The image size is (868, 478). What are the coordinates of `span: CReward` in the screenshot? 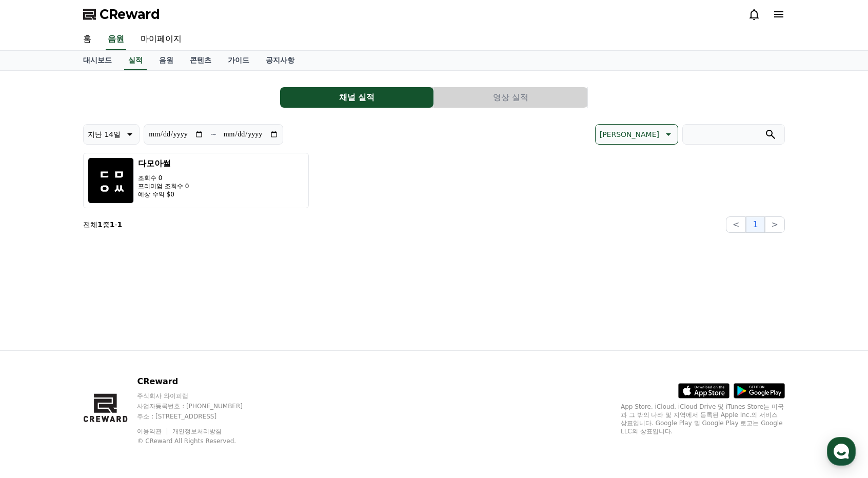 It's located at (130, 15).